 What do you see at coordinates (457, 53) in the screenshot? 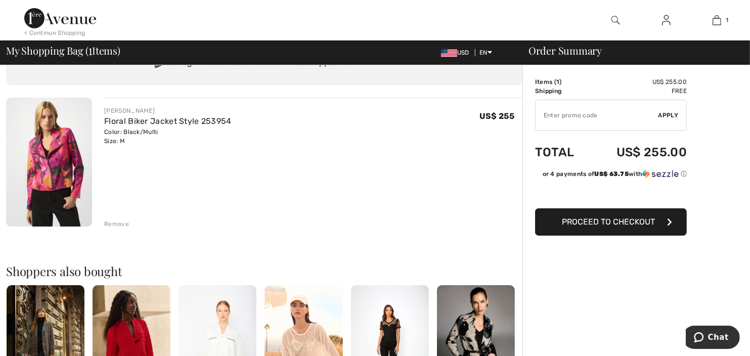
I see `span: USD` at bounding box center [457, 53].